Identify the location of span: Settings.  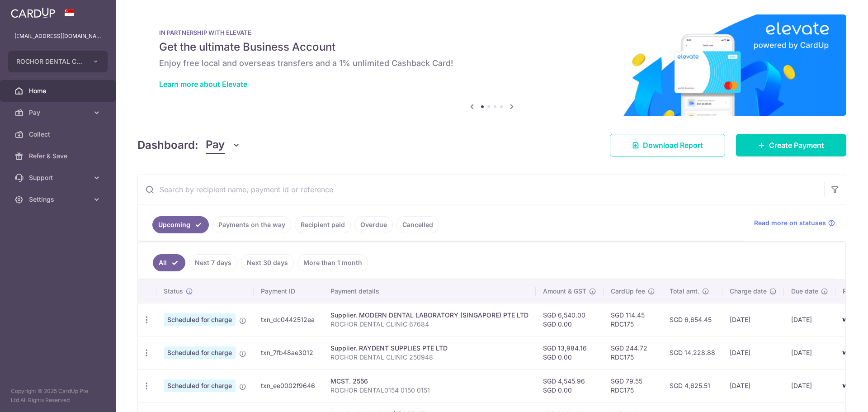
(59, 199).